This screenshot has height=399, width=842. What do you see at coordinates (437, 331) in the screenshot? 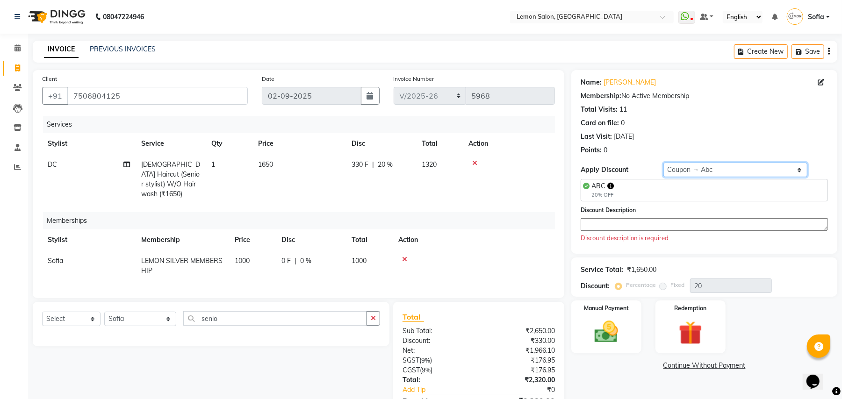
I see `div: Sub Total:` at bounding box center [437, 331].